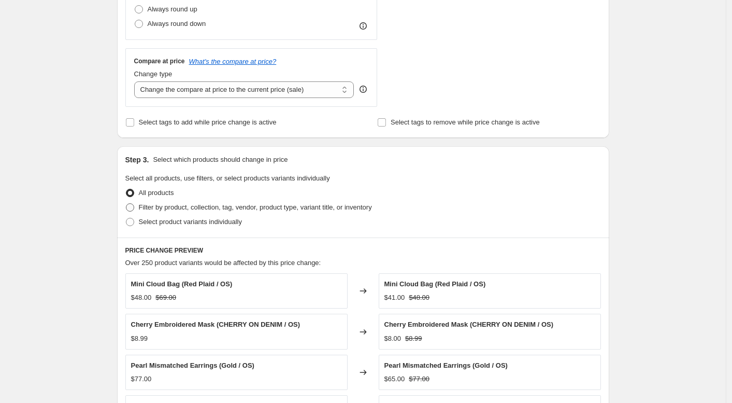  Describe the element at coordinates (419, 379) in the screenshot. I see `strike: $77.00` at that location.